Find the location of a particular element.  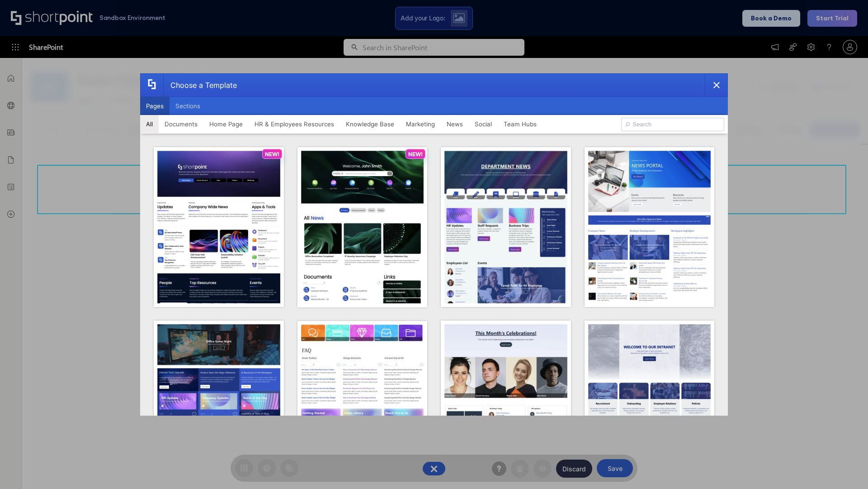

button: Social is located at coordinates (483, 124).